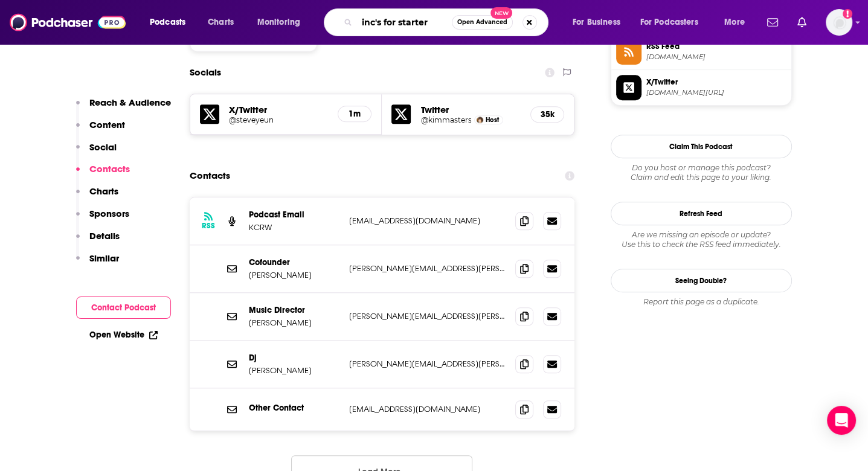 The image size is (868, 471). Describe the element at coordinates (104, 236) in the screenshot. I see `p: Details` at that location.